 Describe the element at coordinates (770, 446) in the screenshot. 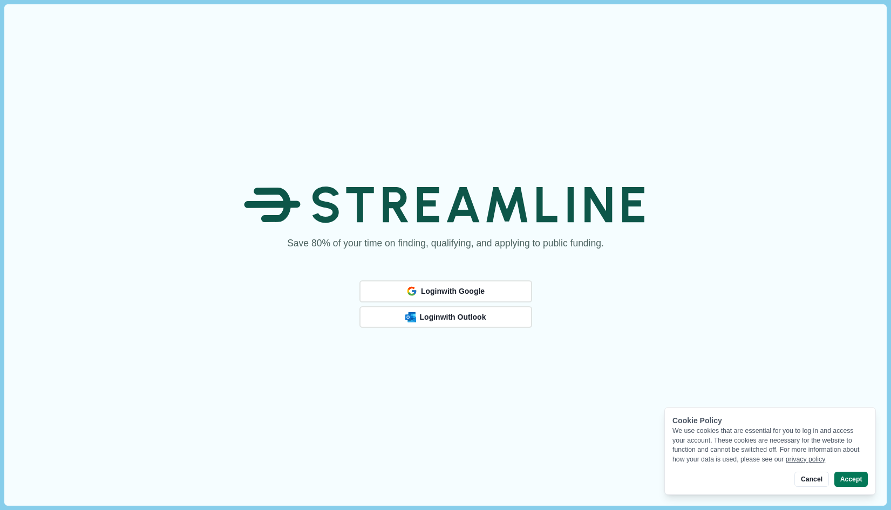

I see `div: We use cookies that are essential for you to log in and access your account. These cookies are ne...` at that location.